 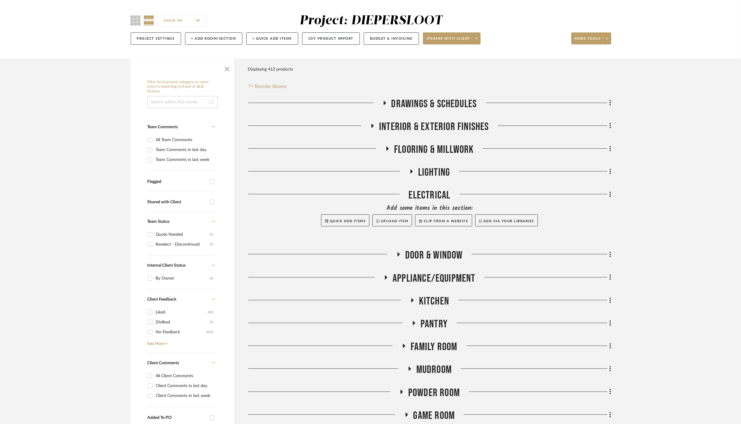 I want to click on h6: Filter by keyword, category or name prior to exporting to Excel or Bulk Actions, so click(x=183, y=87).